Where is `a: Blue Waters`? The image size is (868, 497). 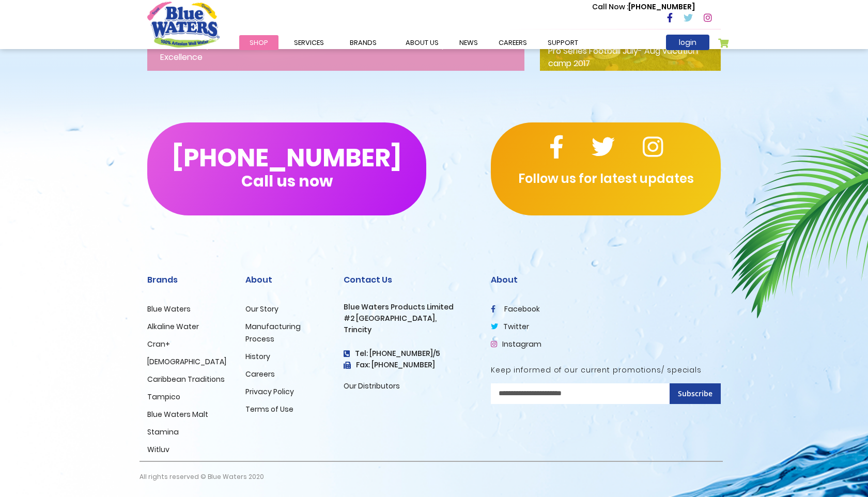 a: Blue Waters is located at coordinates (169, 309).